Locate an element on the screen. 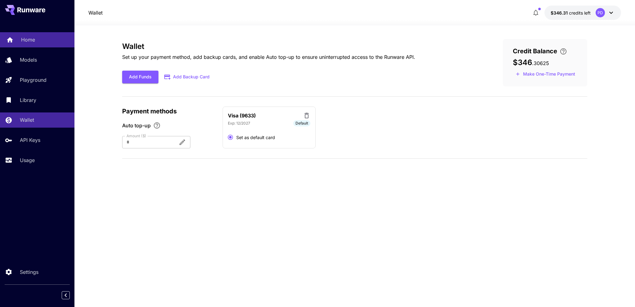  p: Settings is located at coordinates (29, 272).